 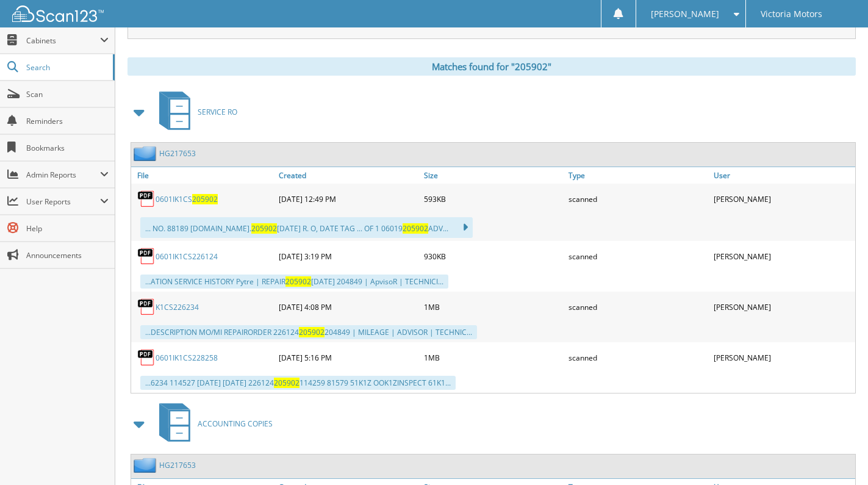 I want to click on div: 593KB, so click(x=493, y=199).